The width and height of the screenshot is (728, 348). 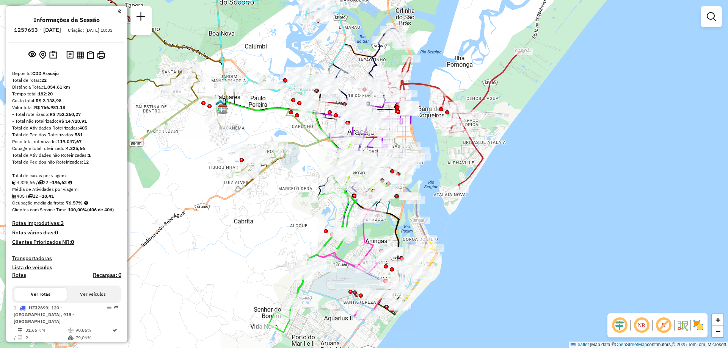 I want to click on strong: (406 de 406), so click(x=100, y=210).